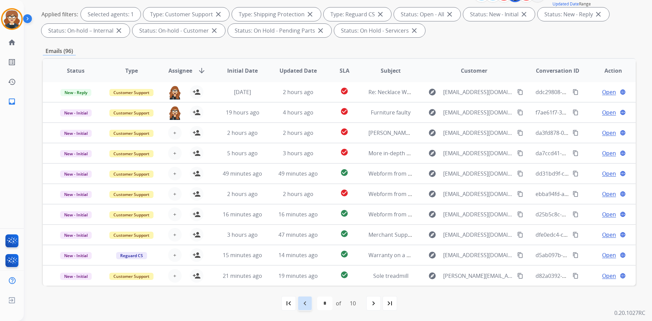 This screenshot has height=321, width=652. I want to click on span: Assignee, so click(180, 71).